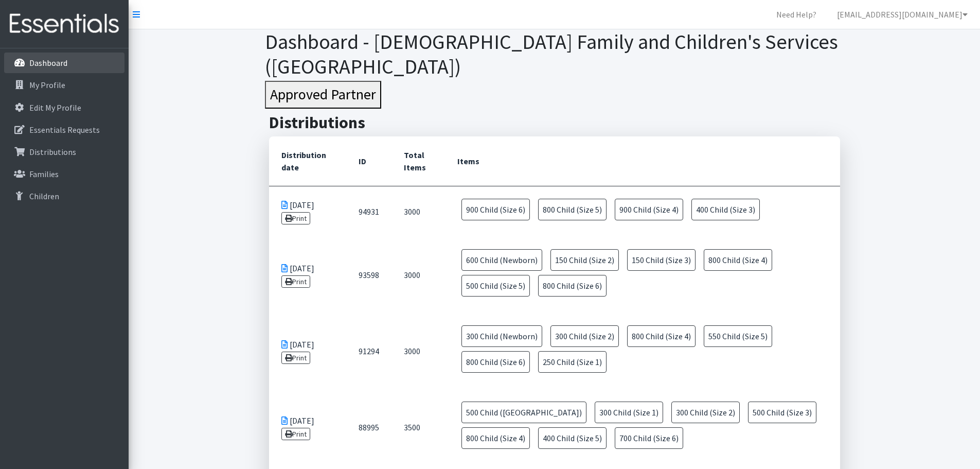 The width and height of the screenshot is (980, 469). What do you see at coordinates (369, 211) in the screenshot?
I see `td: 94931` at bounding box center [369, 211].